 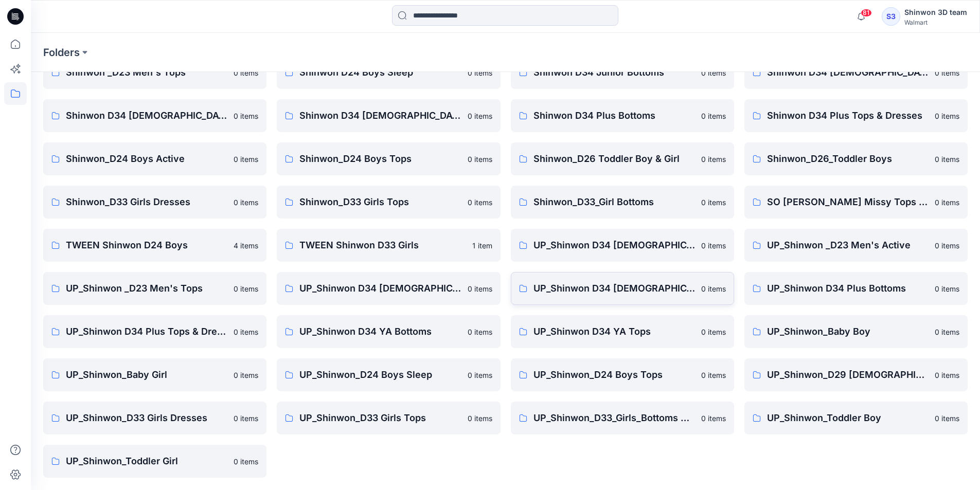 I want to click on a: Shinwon_D26 Toddler Boy & Girl0 items, so click(x=622, y=159).